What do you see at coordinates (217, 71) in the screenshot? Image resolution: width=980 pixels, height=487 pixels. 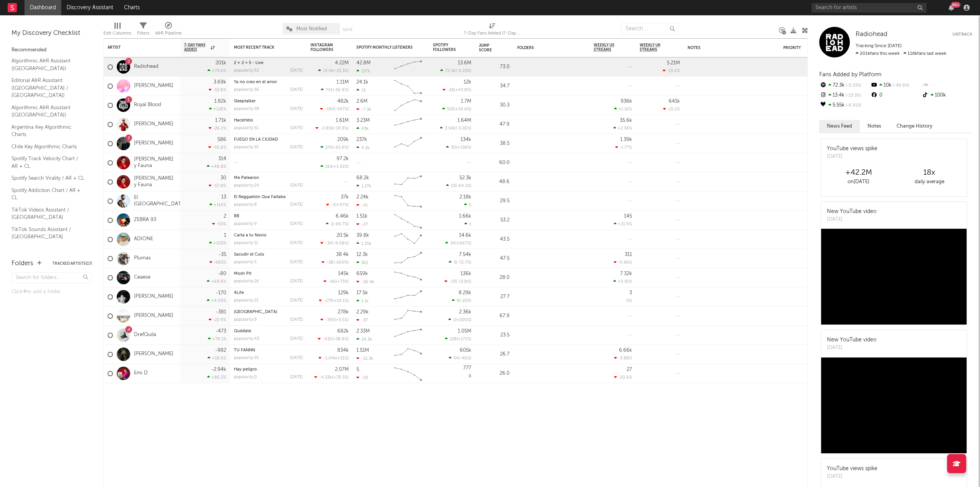 I see `div: +73.6 %` at bounding box center [217, 71].